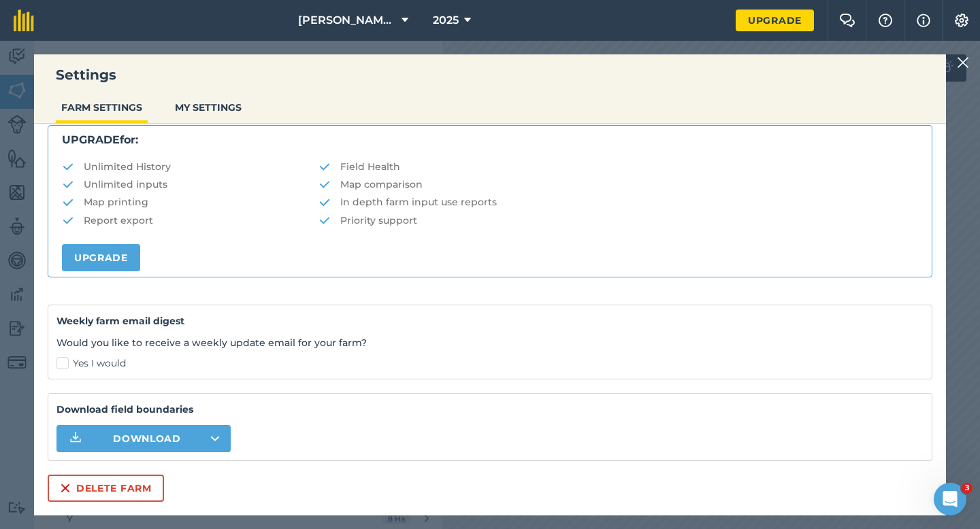  Describe the element at coordinates (967, 489) in the screenshot. I see `span: 3` at that location.